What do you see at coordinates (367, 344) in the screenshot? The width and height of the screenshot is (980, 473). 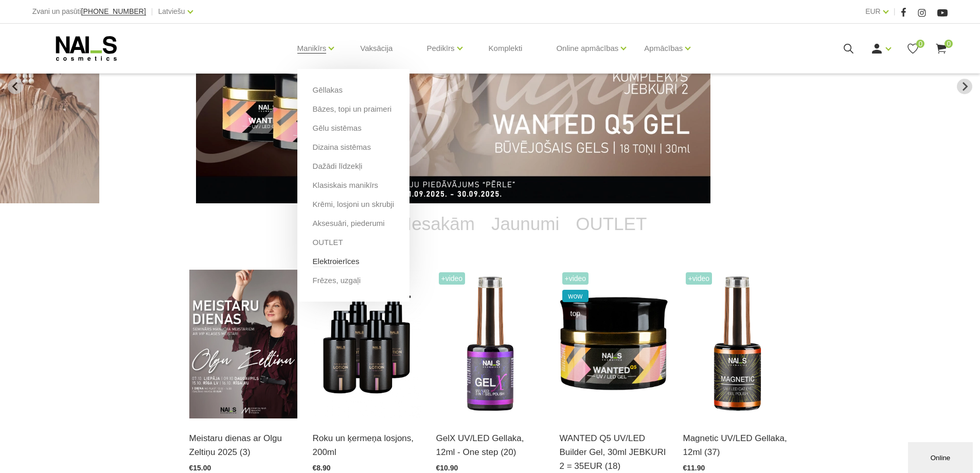 I see `a: BAROJOŠS roku un ķermeņa LOSJONS BALI COCONUT barojošs roku un ķermeņa losjons paredzēts jebkura ...` at bounding box center [367, 344].